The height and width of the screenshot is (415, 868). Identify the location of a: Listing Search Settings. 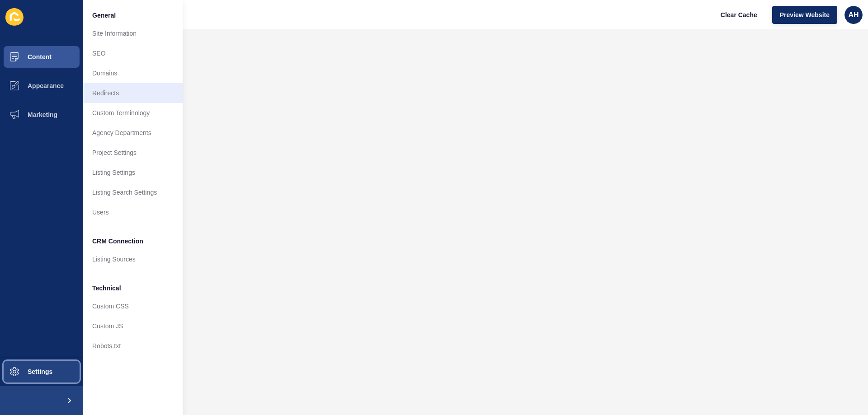
(133, 193).